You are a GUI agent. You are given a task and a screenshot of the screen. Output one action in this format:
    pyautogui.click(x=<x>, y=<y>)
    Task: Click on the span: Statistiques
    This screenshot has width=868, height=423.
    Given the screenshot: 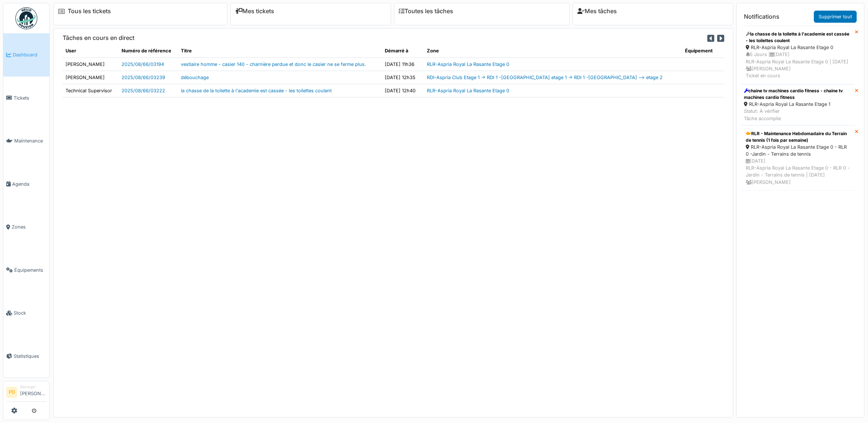 What is the action you would take?
    pyautogui.click(x=30, y=356)
    